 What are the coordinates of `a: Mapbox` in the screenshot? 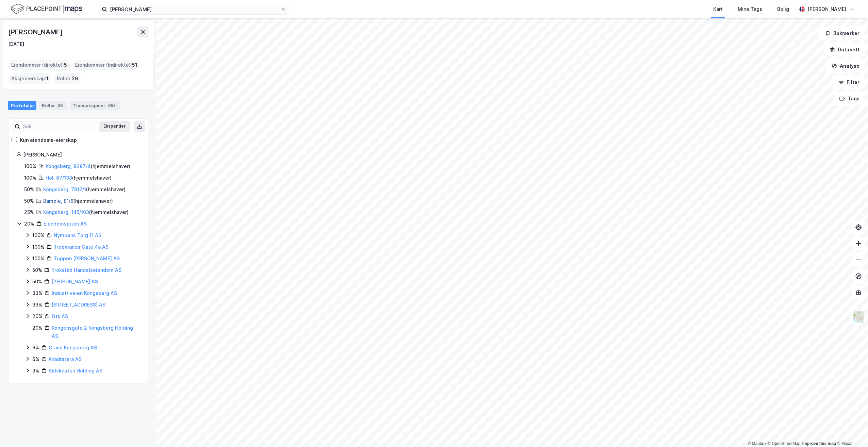 It's located at (757, 443).